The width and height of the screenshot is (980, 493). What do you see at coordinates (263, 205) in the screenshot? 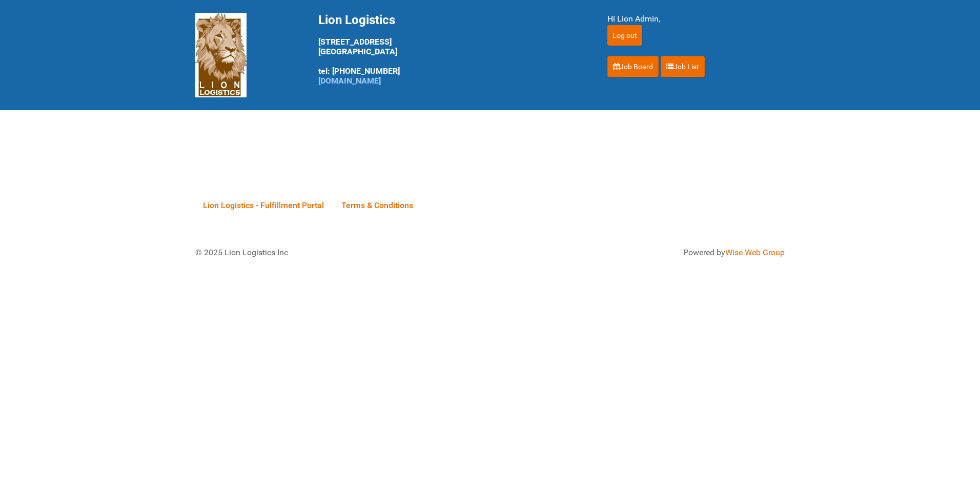
I see `span: Lion Logistics - Fulfillment Portal` at bounding box center [263, 205].